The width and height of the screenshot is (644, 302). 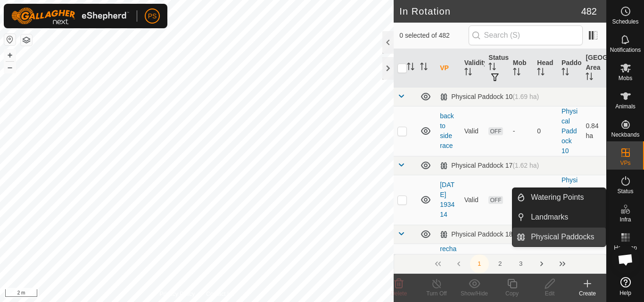 What do you see at coordinates (625, 293) in the screenshot?
I see `span: Help` at bounding box center [625, 293].